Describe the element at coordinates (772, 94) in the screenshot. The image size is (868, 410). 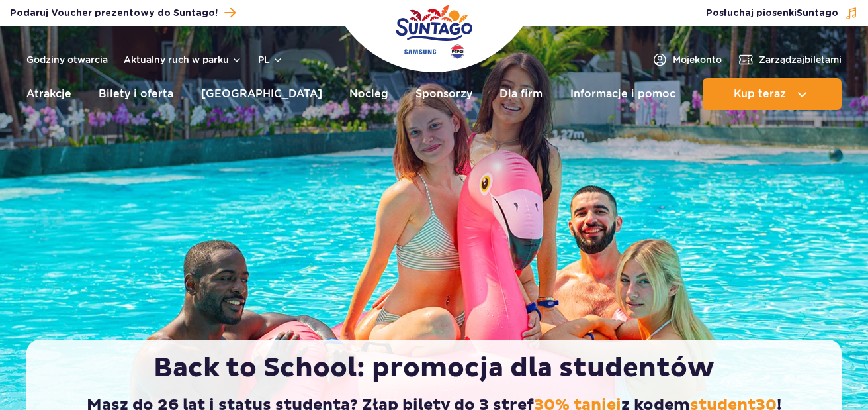
I see `button: Kup teraz` at that location.